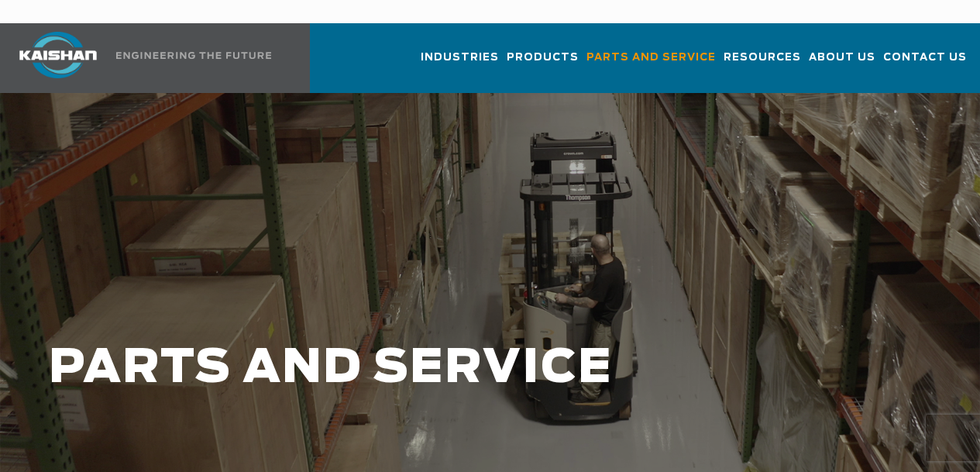 The width and height of the screenshot is (980, 472). I want to click on a: Parts and Service, so click(651, 64).